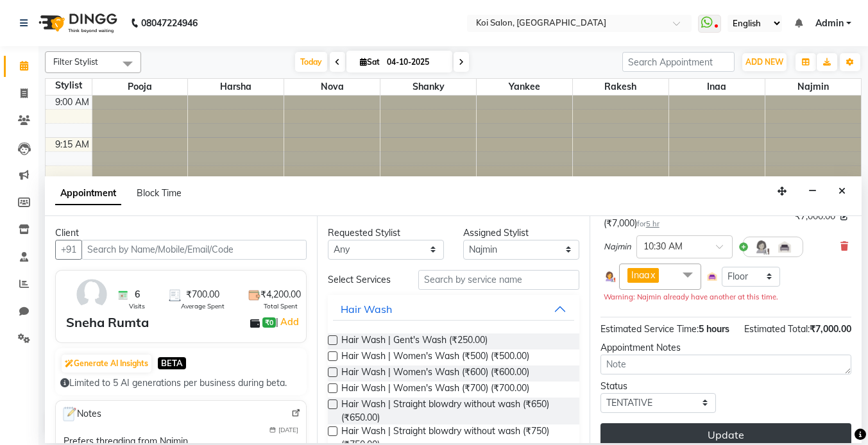 This screenshot has width=868, height=445. I want to click on span: Nova, so click(331, 86).